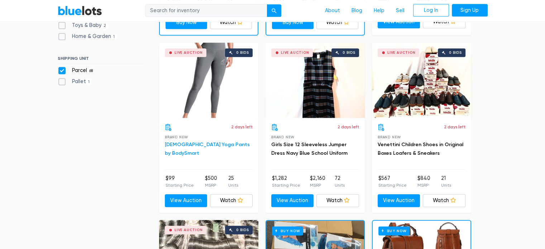  What do you see at coordinates (179, 182) in the screenshot?
I see `li: $99` at bounding box center [179, 182].